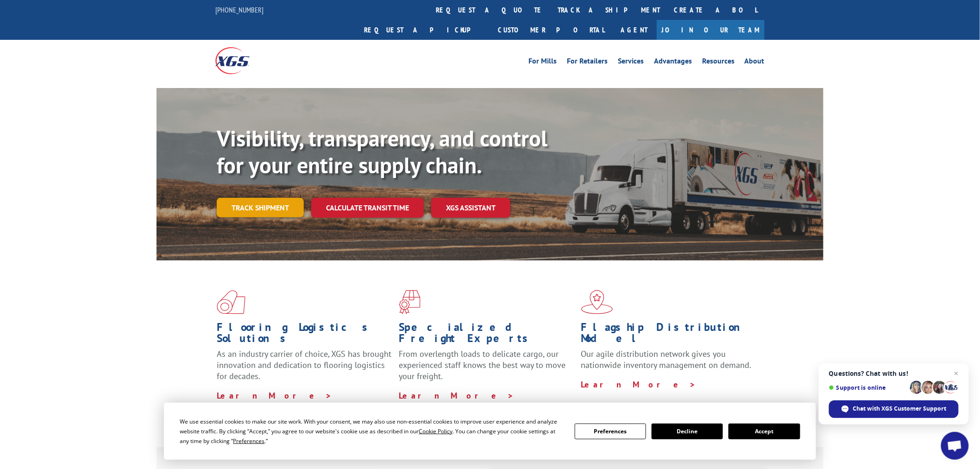 This screenshot has width=980, height=469. I want to click on h1: Specialized Freight Experts, so click(486, 335).